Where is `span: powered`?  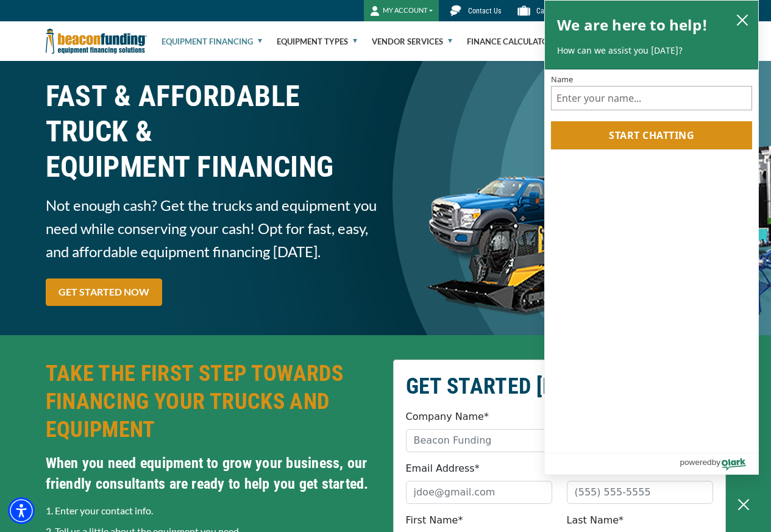
span: powered is located at coordinates (696, 462).